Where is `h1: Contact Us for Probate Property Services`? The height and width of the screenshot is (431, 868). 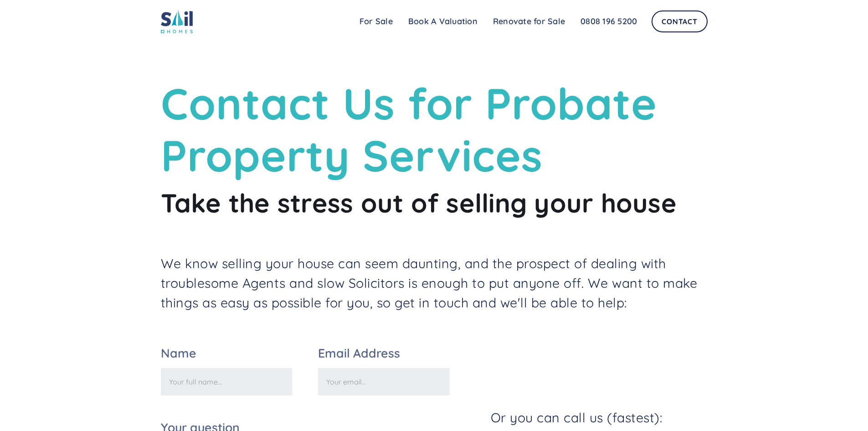
h1: Contact Us for Probate Property Services is located at coordinates (434, 129).